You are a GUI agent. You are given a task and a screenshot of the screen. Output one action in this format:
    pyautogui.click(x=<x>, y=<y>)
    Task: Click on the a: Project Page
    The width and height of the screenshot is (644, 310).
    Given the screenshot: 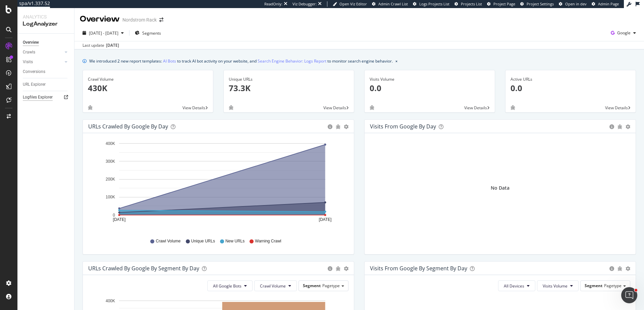 What is the action you would take?
    pyautogui.click(x=501, y=4)
    